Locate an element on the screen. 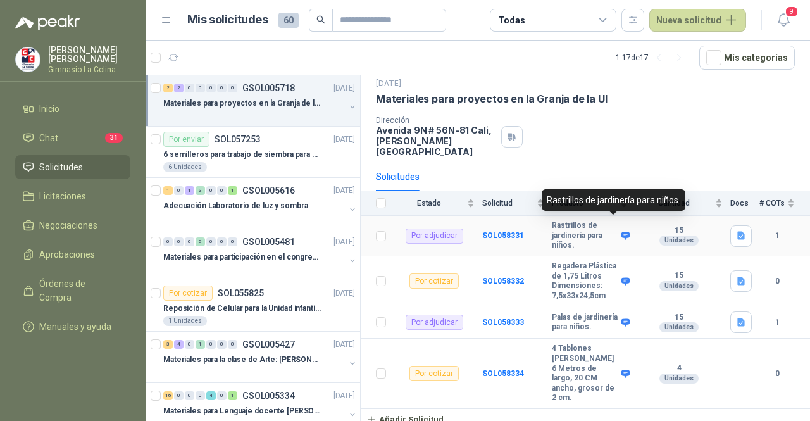 Image resolution: width=810 pixels, height=421 pixels. div: Rastrillos de jardinería para niños. is located at coordinates (614, 200).